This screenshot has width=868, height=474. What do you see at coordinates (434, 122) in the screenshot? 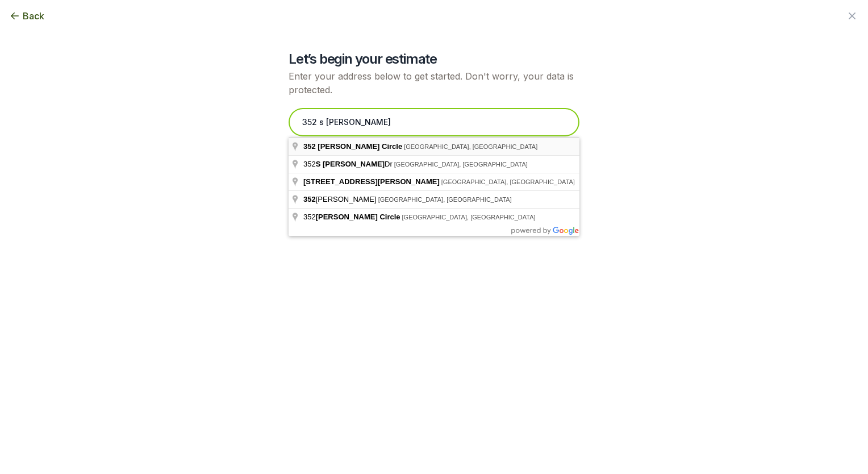
I see `input: Enter your address` at bounding box center [434, 122].